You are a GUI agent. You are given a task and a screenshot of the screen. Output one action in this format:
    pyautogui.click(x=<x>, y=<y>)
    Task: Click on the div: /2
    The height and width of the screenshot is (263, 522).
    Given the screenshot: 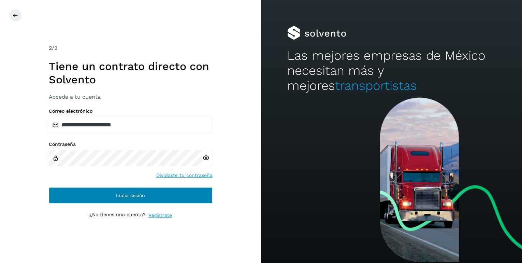 What is the action you would take?
    pyautogui.click(x=131, y=48)
    